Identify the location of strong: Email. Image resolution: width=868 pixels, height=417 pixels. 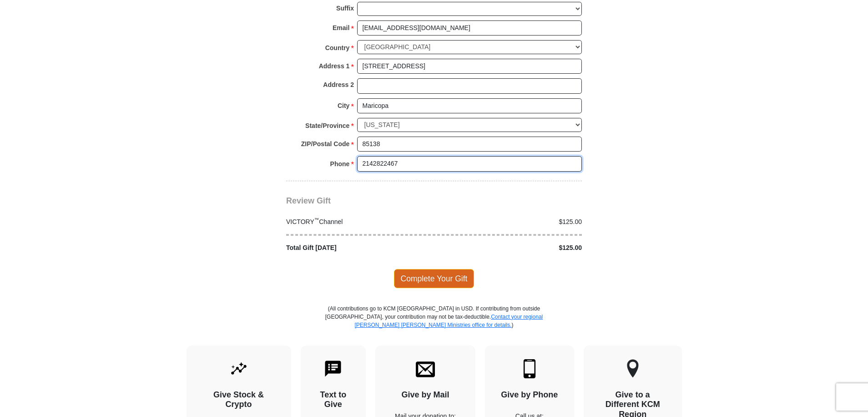
(340, 28).